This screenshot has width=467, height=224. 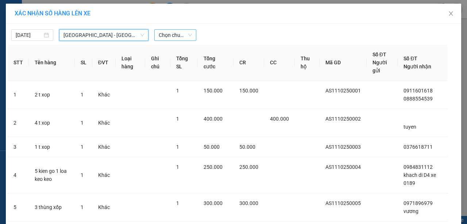 What do you see at coordinates (418, 91) in the screenshot?
I see `span: 0911601618` at bounding box center [418, 91].